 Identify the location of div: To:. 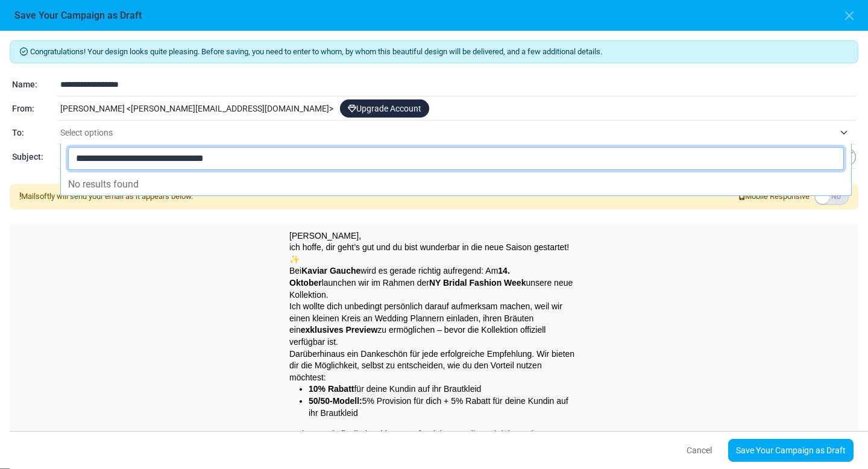
(34, 133).